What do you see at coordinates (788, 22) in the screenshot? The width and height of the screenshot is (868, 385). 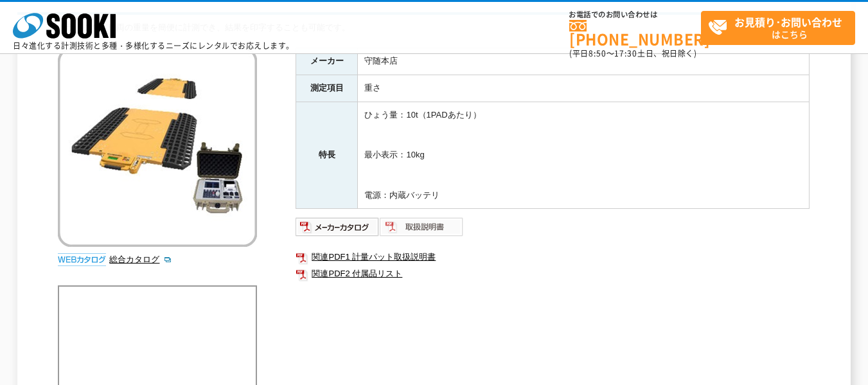 I see `strong: お見積り･お問い合わせ` at bounding box center [788, 22].